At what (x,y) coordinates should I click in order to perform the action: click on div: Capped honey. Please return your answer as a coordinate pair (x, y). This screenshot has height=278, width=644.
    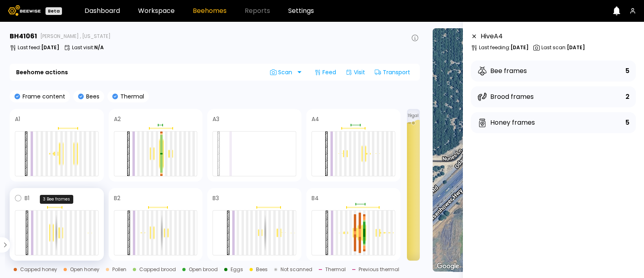
    Looking at the image, I should click on (39, 269).